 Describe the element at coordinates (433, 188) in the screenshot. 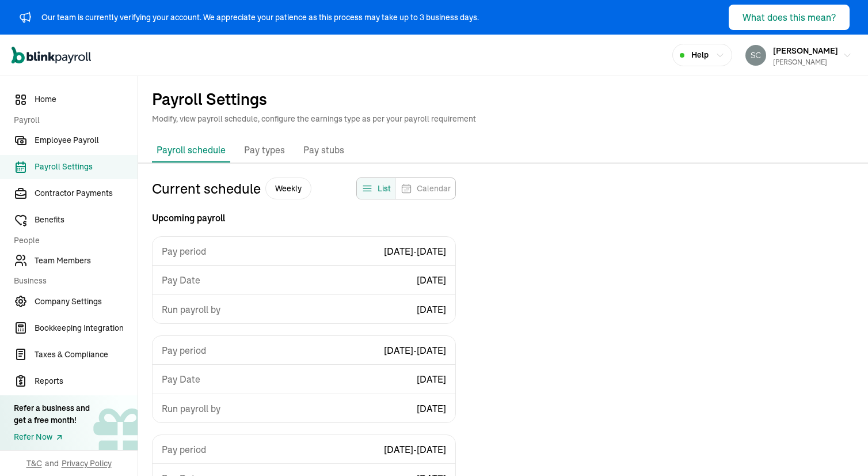

I see `span: Calendar` at that location.